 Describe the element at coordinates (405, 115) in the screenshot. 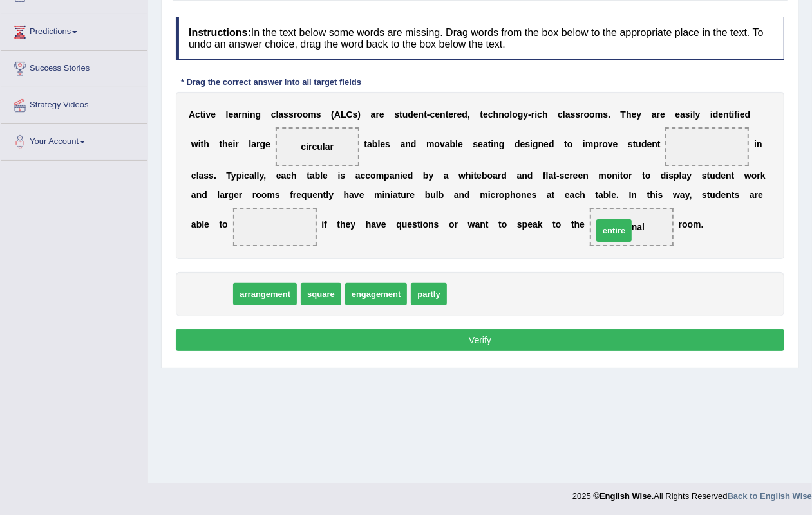

I see `b: u` at that location.